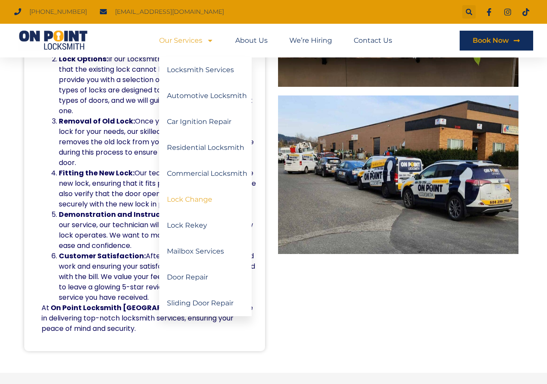 The image size is (547, 384). I want to click on strong: Removal of Old Lock:, so click(97, 121).